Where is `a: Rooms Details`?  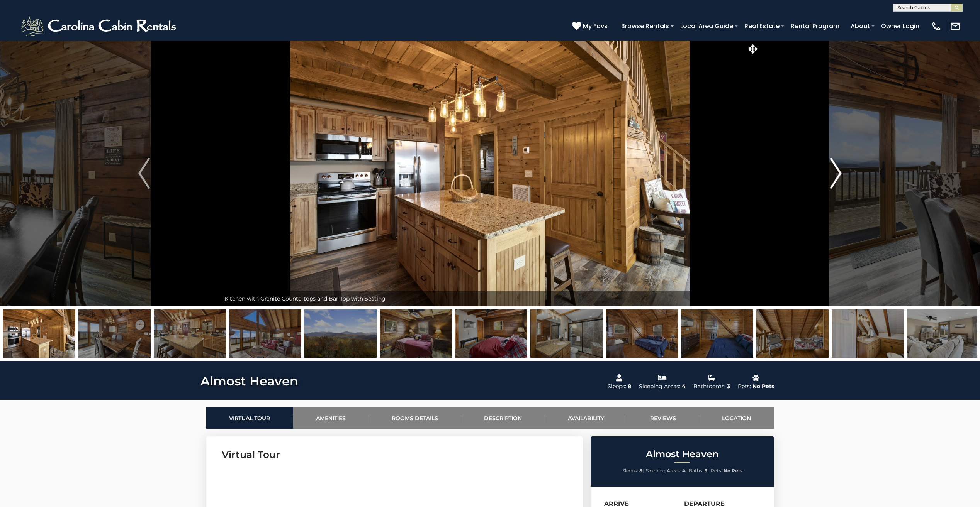 a: Rooms Details is located at coordinates (415, 418).